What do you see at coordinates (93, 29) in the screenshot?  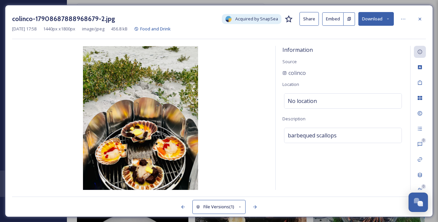 I see `span: image/jpeg` at bounding box center [93, 29].